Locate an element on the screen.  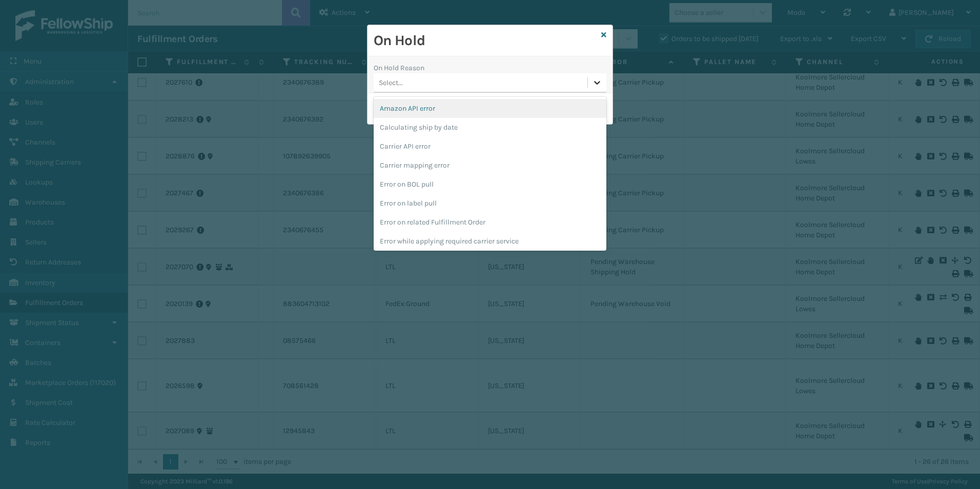
div: Error on BOL pull is located at coordinates (490, 184).